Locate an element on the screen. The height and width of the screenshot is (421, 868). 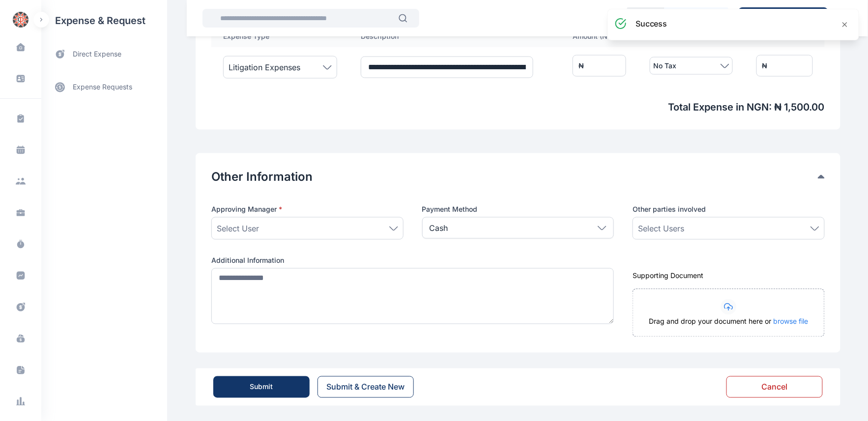
a: expense requests is located at coordinates (104, 87).